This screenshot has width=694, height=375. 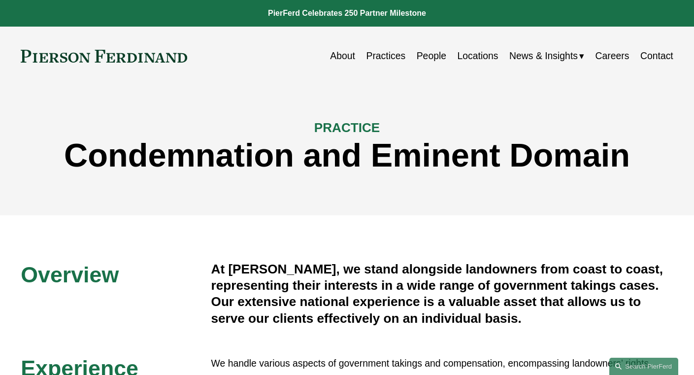 I want to click on a: People, so click(x=431, y=56).